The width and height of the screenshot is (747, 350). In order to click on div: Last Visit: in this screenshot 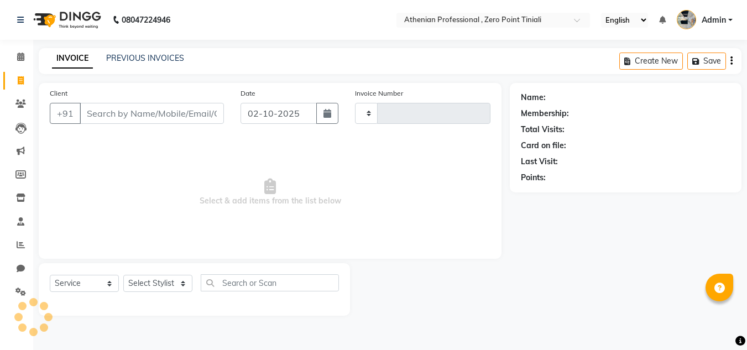, I will do `click(539, 162)`.